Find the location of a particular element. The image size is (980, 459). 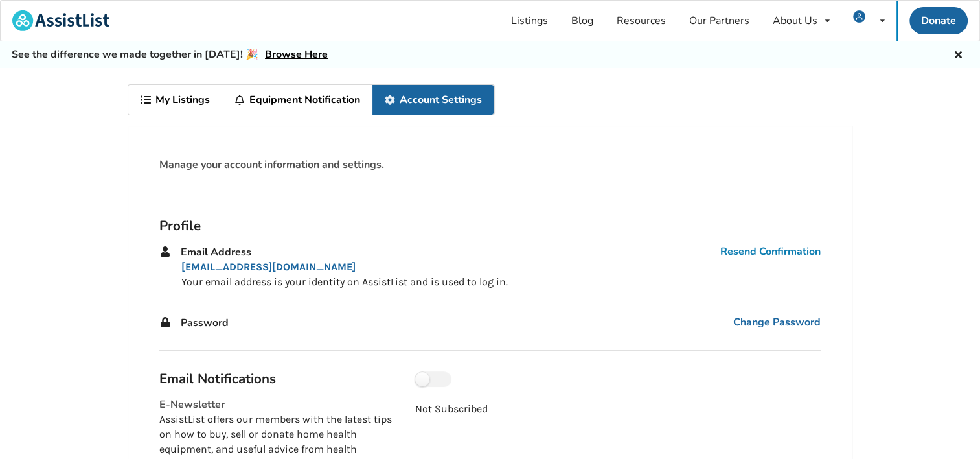

span: Change Password is located at coordinates (777, 322).